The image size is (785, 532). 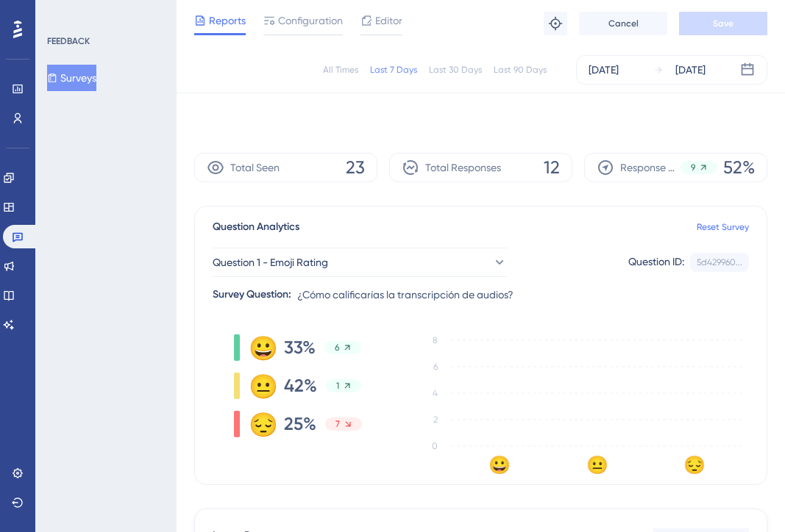 What do you see at coordinates (251, 295) in the screenshot?
I see `div: Survey Question:` at bounding box center [251, 295].